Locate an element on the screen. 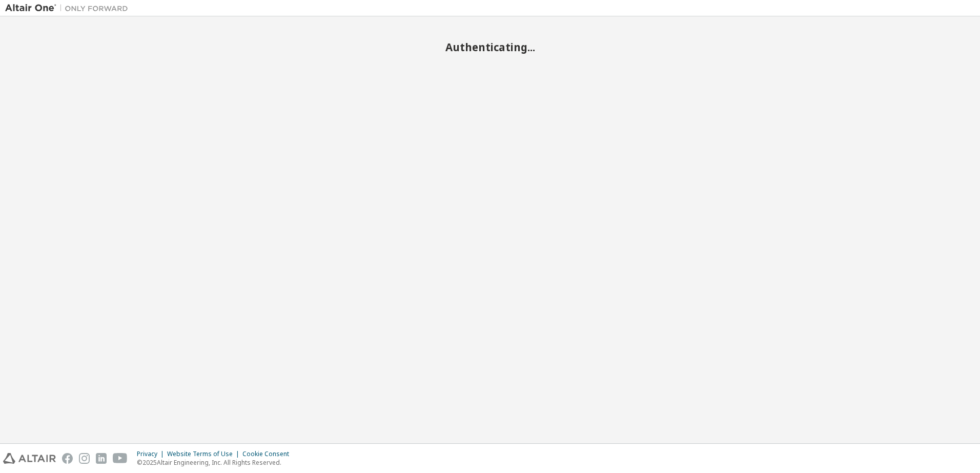 This screenshot has height=473, width=980. h2: Authenticating... is located at coordinates (490, 47).